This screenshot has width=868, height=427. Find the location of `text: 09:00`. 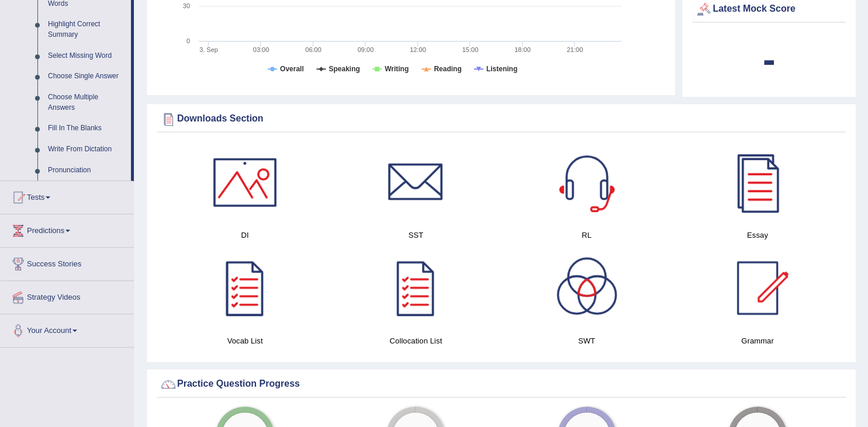

text: 09:00 is located at coordinates (366, 50).